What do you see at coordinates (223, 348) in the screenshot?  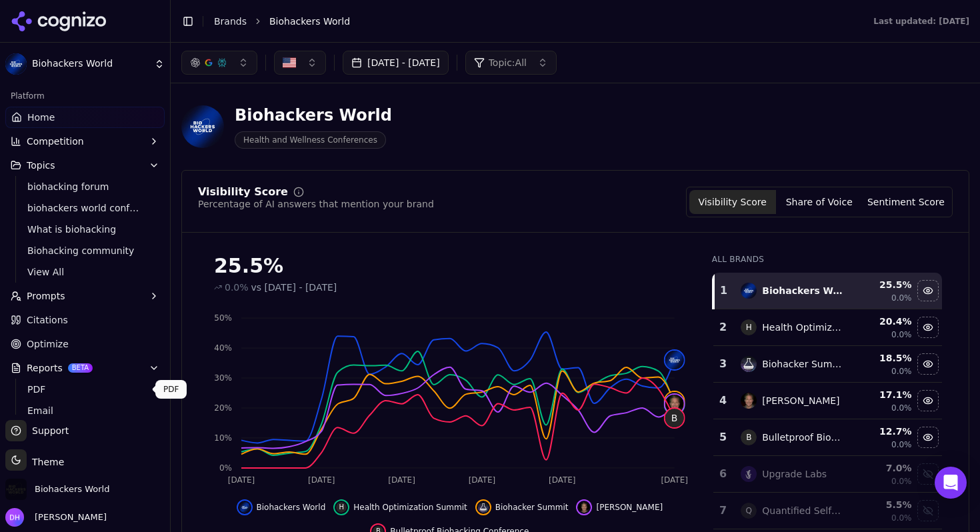 I see `tspan: 40%` at bounding box center [223, 348].